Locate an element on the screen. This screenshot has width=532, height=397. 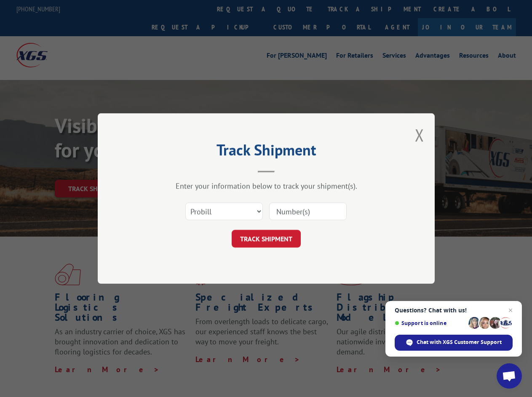
span: Questions? Chat with us! is located at coordinates (454, 310).